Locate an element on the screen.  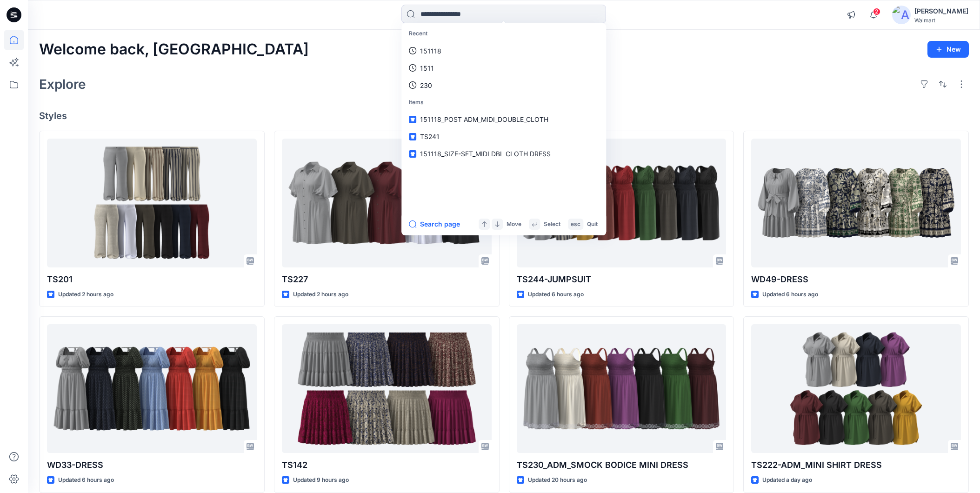
p: Select is located at coordinates (552, 224).